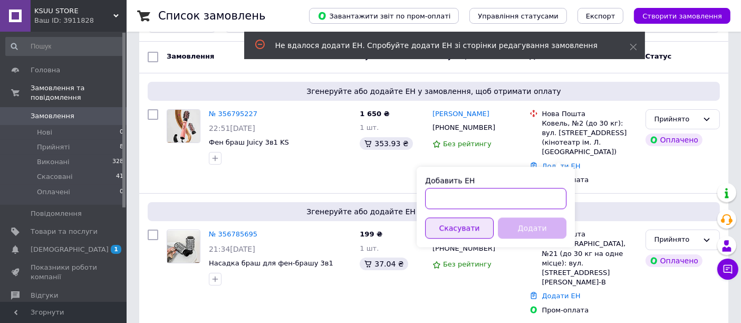 The height and width of the screenshot is (323, 741). I want to click on button: Скасувати, so click(459, 228).